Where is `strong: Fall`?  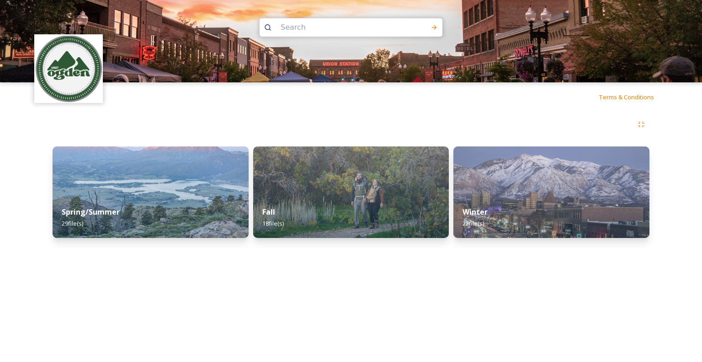
strong: Fall is located at coordinates (269, 212).